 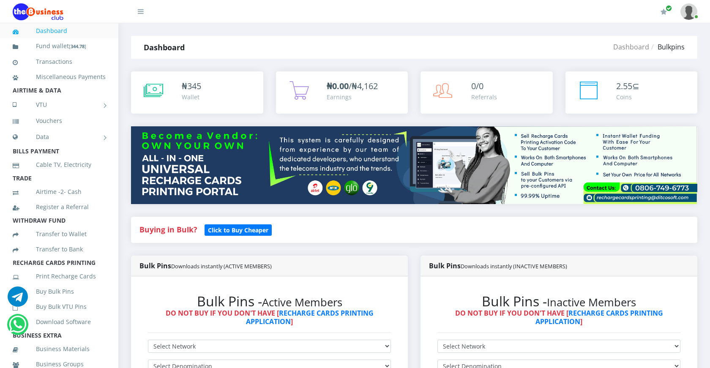 What do you see at coordinates (59, 137) in the screenshot?
I see `a: Data` at bounding box center [59, 137].